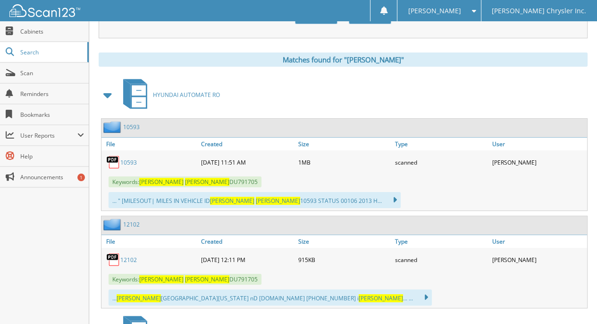  I want to click on span: Scan, so click(52, 73).